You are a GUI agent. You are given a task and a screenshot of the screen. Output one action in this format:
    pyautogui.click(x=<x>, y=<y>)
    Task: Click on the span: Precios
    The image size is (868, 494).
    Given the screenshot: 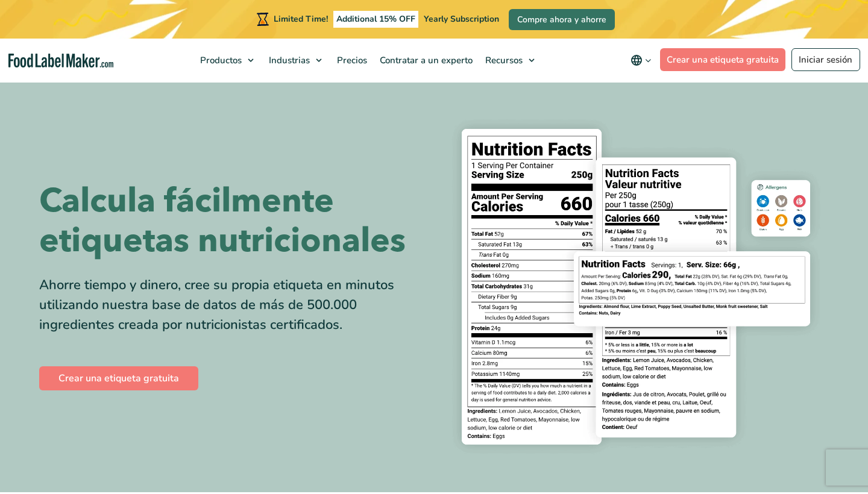 What is the action you would take?
    pyautogui.click(x=351, y=60)
    